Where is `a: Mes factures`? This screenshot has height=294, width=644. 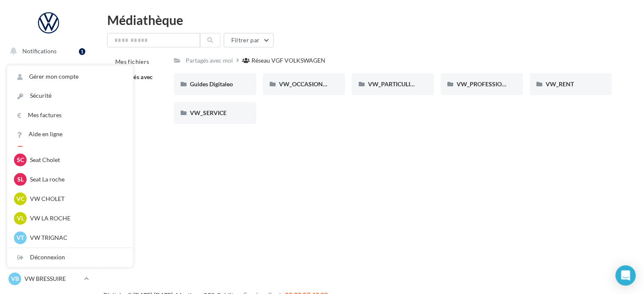 a: Mes factures is located at coordinates (70, 115).